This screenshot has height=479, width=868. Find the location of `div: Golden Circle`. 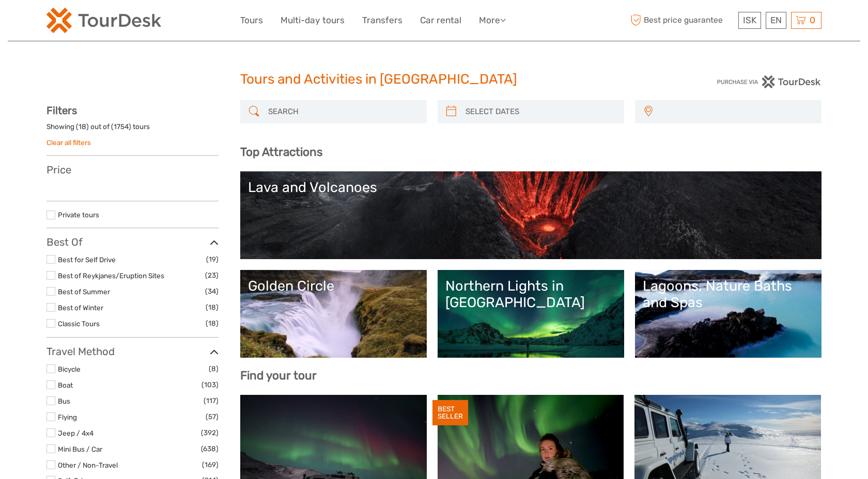

div: Golden Circle is located at coordinates (333, 286).